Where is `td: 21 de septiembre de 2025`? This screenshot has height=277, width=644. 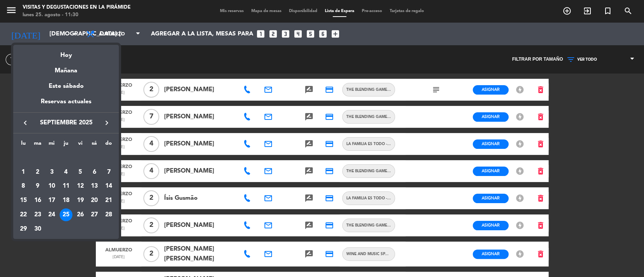
td: 21 de septiembre de 2025 is located at coordinates (109, 200).